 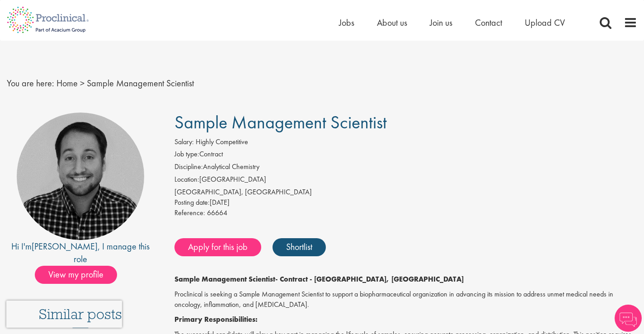 I want to click on span: 66664, so click(x=217, y=212).